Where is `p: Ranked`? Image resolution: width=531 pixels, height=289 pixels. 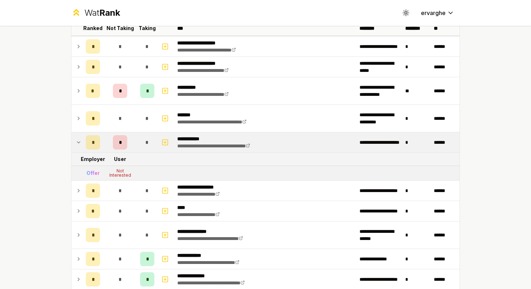
p: Ranked is located at coordinates (93, 28).